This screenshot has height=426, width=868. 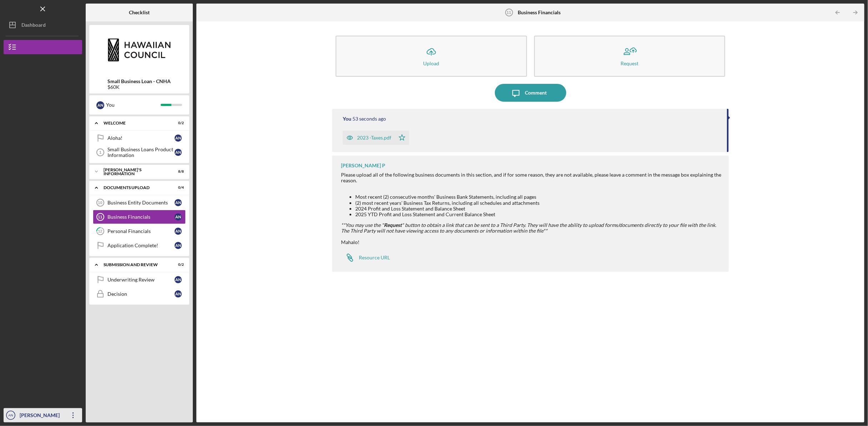 What do you see at coordinates (431, 63) in the screenshot?
I see `div: Upload` at bounding box center [431, 63].